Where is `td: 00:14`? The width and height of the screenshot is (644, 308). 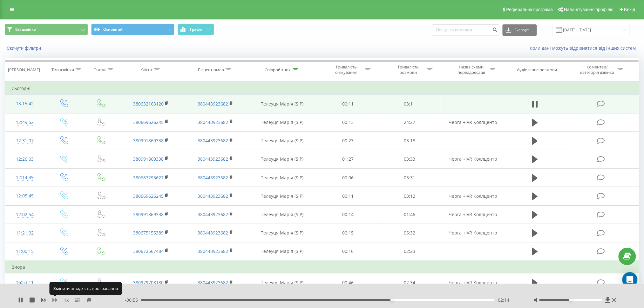 td: 00:14 is located at coordinates (348, 215).